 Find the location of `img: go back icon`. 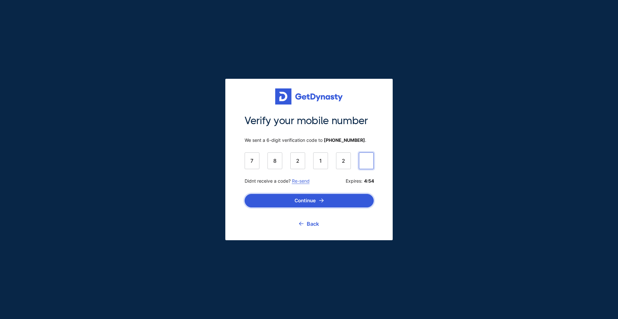

img: go back icon is located at coordinates (301, 224).